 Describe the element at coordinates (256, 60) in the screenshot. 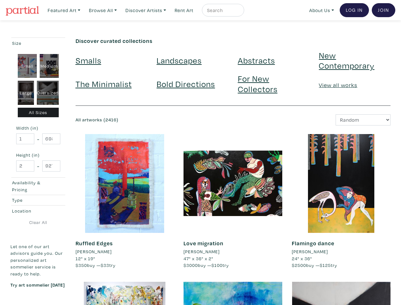

I see `a: Abstracts` at that location.